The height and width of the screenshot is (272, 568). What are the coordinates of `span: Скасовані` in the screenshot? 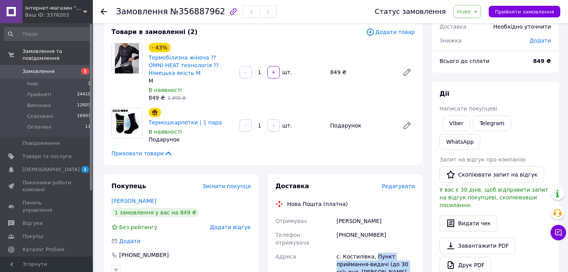 It's located at (40, 116).